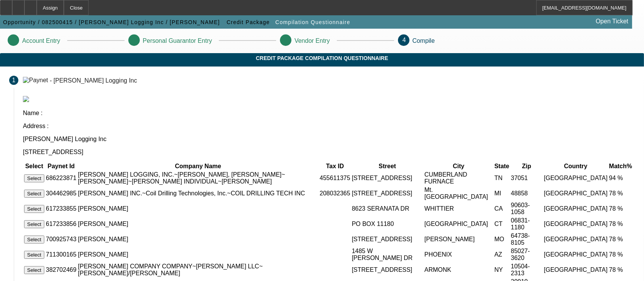 Image resolution: width=644 pixels, height=281 pixels. I want to click on td: WHITTIER, so click(458, 208).